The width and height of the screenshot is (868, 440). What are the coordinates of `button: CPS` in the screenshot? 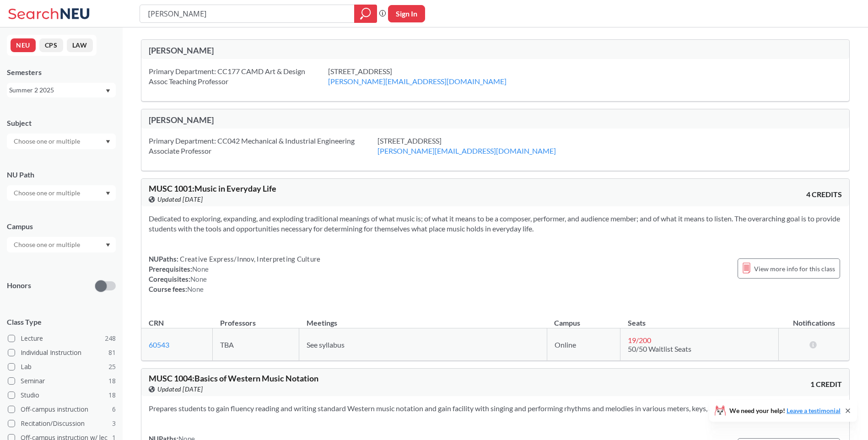 It's located at (51, 45).